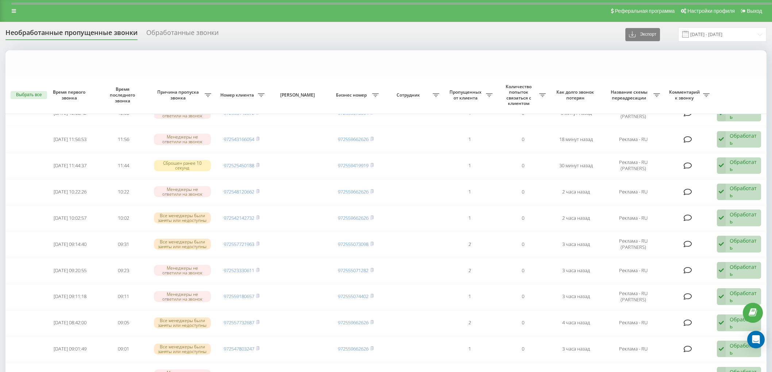  What do you see at coordinates (352, 95) in the screenshot?
I see `span: Бизнес номер` at bounding box center [352, 95].